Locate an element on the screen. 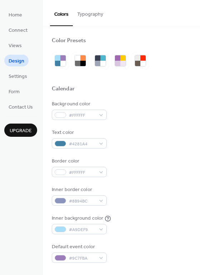  span: #A9DEF9 is located at coordinates (82, 229).